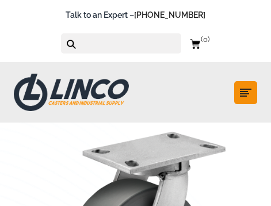 The width and height of the screenshot is (271, 206). What do you see at coordinates (200, 43) in the screenshot?
I see `a: 0` at bounding box center [200, 43].